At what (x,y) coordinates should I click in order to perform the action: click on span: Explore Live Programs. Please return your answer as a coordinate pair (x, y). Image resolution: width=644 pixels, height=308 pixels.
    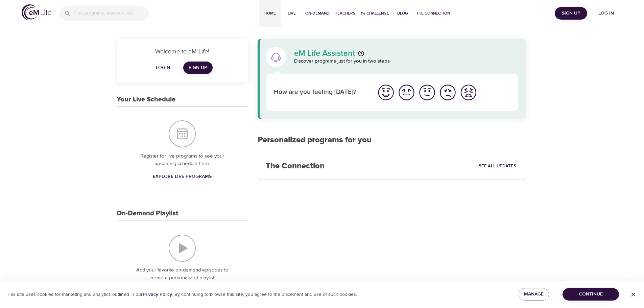
    Looking at the image, I should click on (182, 177).